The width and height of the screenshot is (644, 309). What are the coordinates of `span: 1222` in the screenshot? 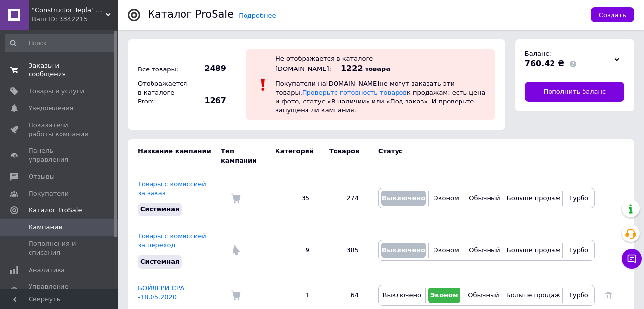 It's located at (351, 68).